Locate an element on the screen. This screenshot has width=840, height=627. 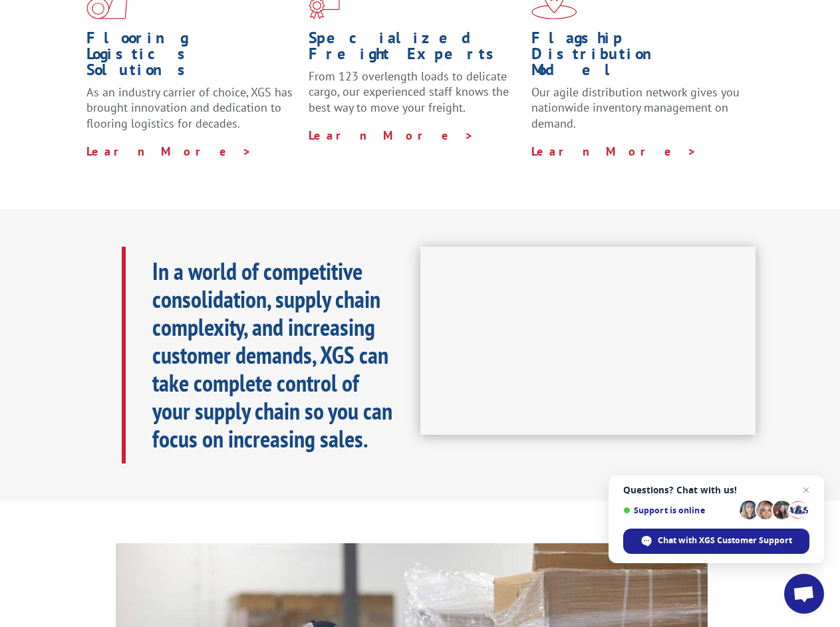
h1: Specialized Freight Experts is located at coordinates (414, 50).